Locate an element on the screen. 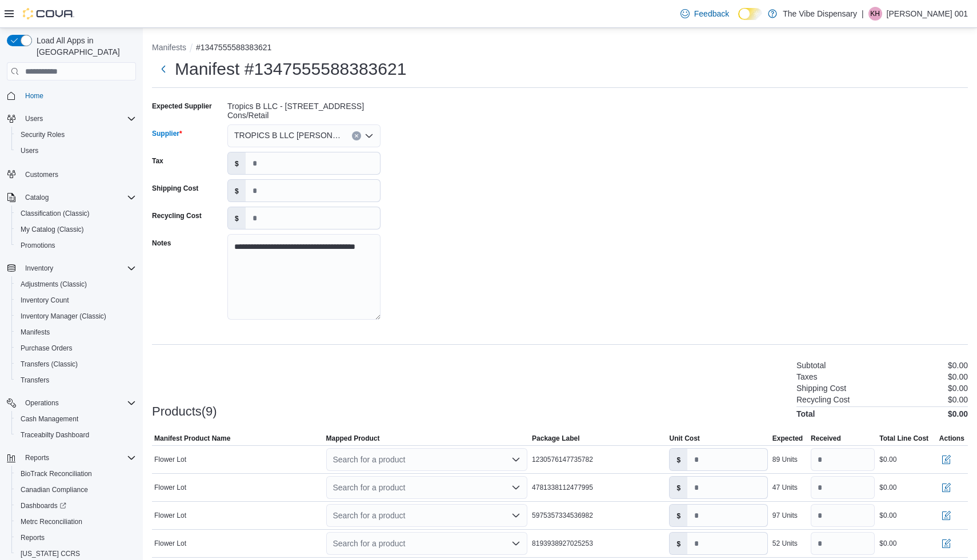 This screenshot has height=560, width=977. a: Reports is located at coordinates (33, 537).